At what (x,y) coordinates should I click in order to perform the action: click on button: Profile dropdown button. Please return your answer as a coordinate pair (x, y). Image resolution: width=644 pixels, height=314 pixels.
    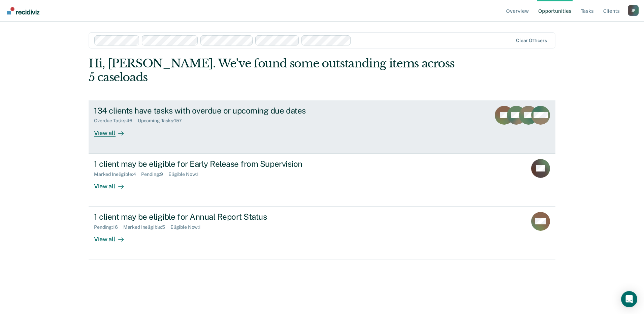
    Looking at the image, I should click on (634, 10).